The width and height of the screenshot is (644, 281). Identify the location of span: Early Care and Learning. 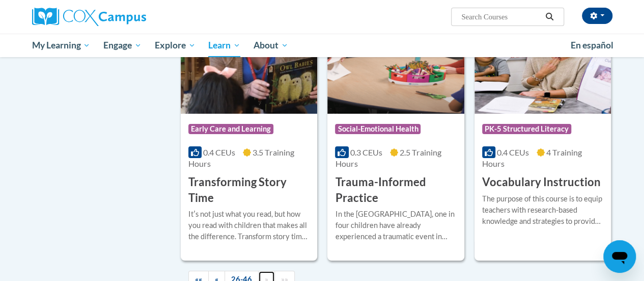
(230, 129).